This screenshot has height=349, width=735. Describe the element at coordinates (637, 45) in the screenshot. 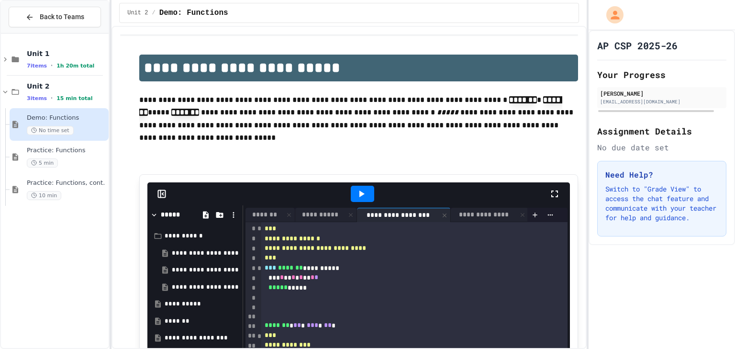

I see `h1: AP CSP 2025-26` at that location.